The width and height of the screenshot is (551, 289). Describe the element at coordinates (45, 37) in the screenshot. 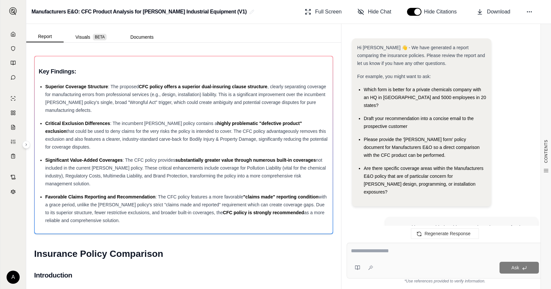

I see `button: Report` at that location.